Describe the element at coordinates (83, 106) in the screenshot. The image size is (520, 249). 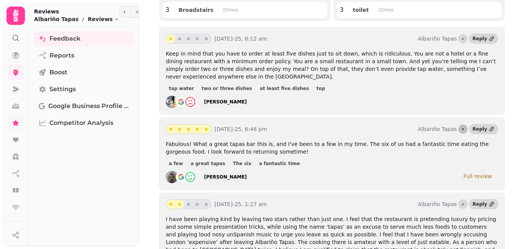
I see `a: Google Business Profile (Beta)` at that location.